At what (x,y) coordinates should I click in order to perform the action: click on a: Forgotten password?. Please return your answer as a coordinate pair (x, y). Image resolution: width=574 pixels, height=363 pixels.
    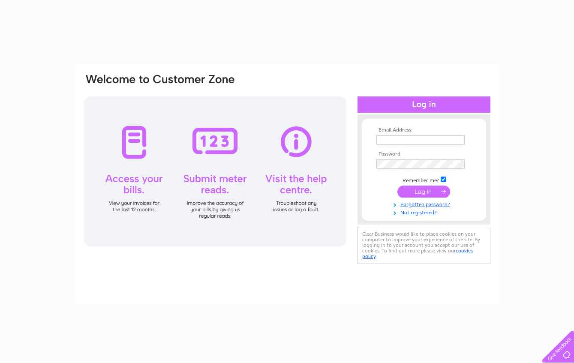
    Looking at the image, I should click on (425, 204).